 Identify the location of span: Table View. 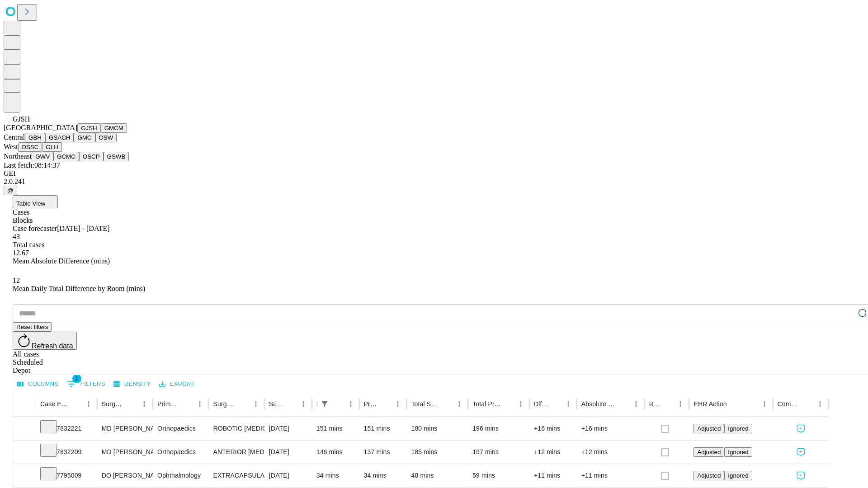
(31, 203).